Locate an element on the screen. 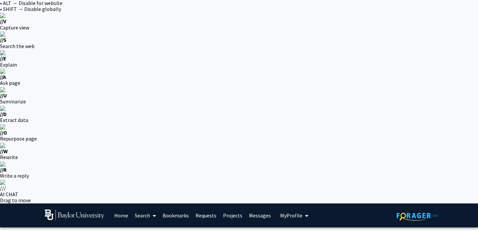 The image size is (478, 231). img: ForagerOne Logo is located at coordinates (417, 216).